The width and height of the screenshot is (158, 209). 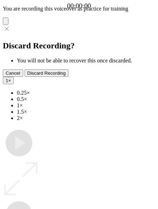 I want to click on li: 2×, so click(x=86, y=118).